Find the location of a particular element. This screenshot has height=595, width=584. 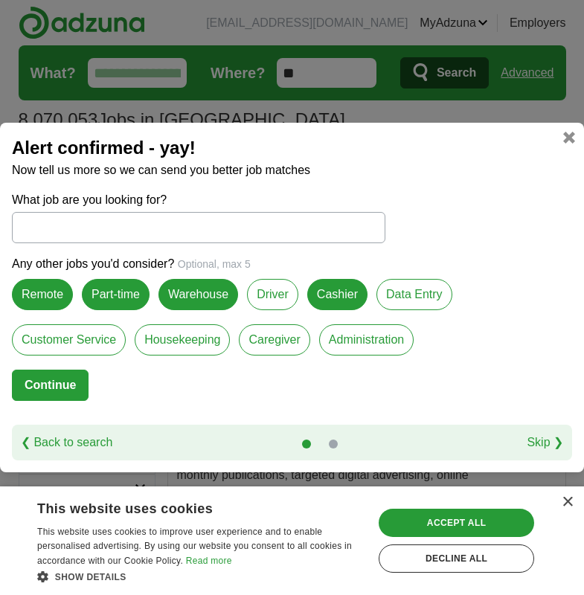

a: Read more, opens a new window is located at coordinates (209, 561).